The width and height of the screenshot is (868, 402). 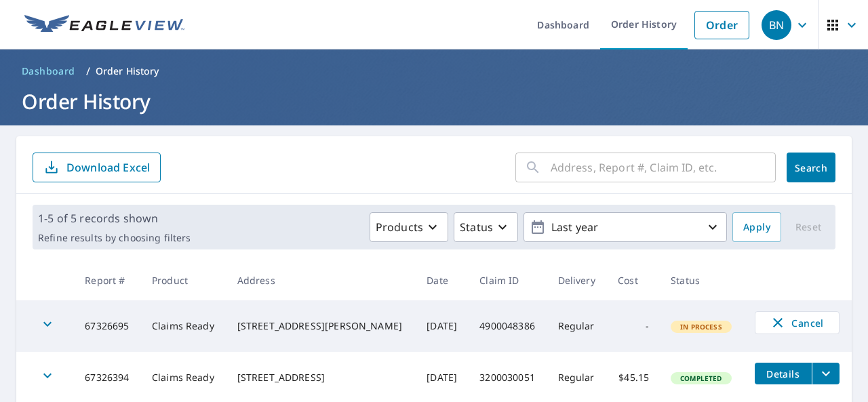 What do you see at coordinates (184, 280) in the screenshot?
I see `th: Product` at bounding box center [184, 280].